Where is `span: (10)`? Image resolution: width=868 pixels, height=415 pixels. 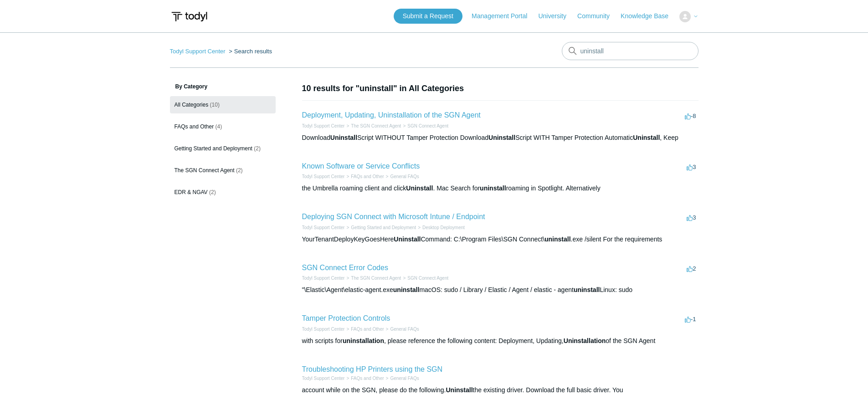 span: (10) is located at coordinates (215, 105).